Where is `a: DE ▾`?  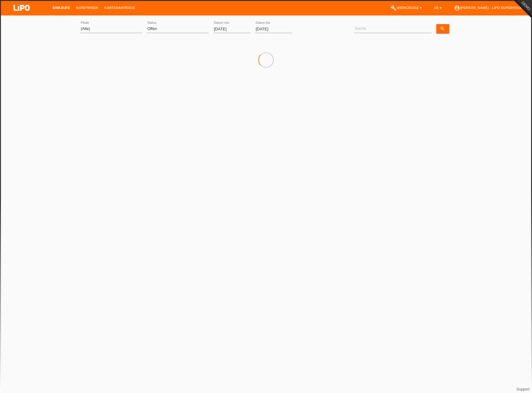 a: DE ▾ is located at coordinates (438, 8).